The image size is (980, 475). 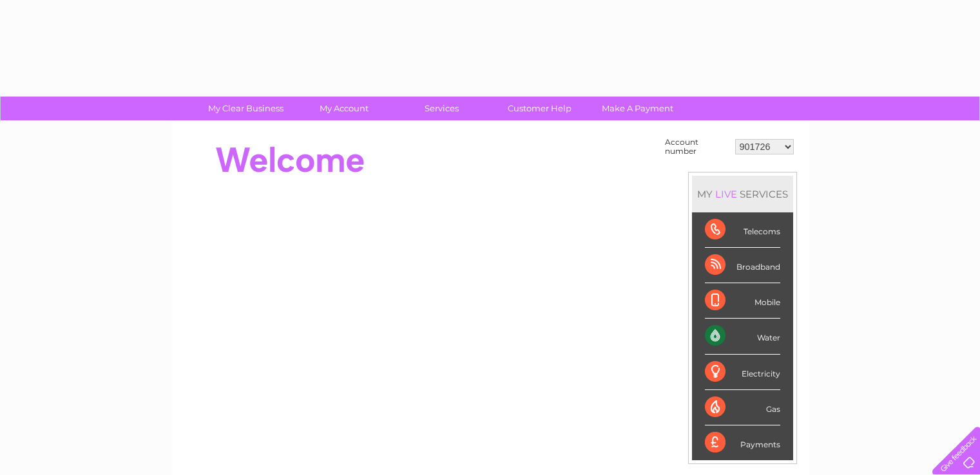 What do you see at coordinates (742, 408) in the screenshot?
I see `div: Gas` at bounding box center [742, 408].